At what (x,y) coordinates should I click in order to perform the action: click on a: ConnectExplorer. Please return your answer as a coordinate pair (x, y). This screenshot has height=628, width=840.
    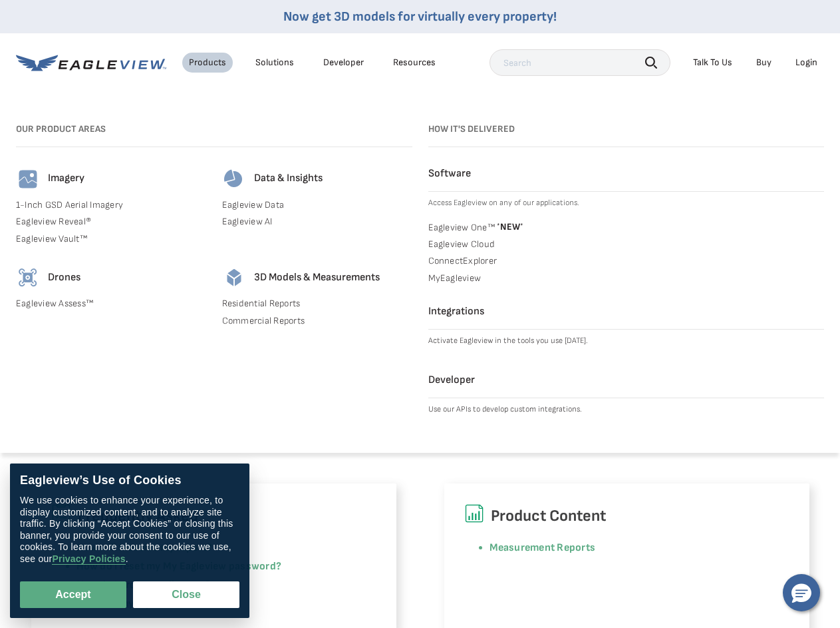
    Looking at the image, I should click on (627, 261).